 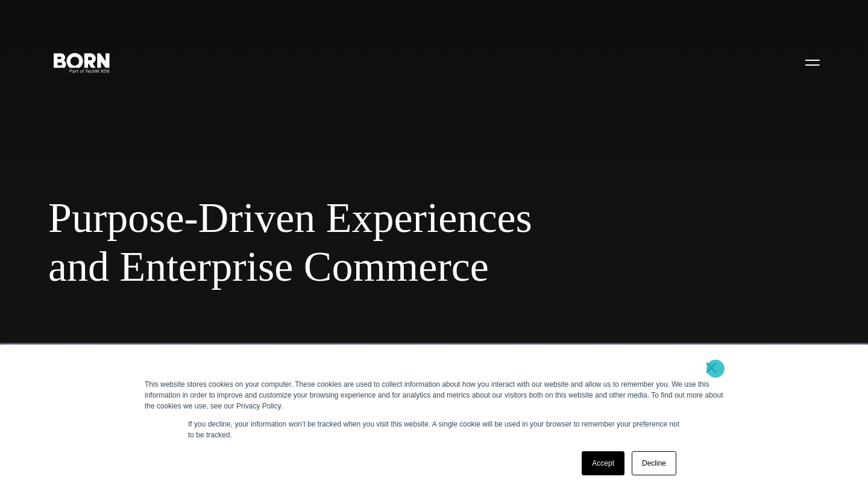 I want to click on a: Accept, so click(x=603, y=463).